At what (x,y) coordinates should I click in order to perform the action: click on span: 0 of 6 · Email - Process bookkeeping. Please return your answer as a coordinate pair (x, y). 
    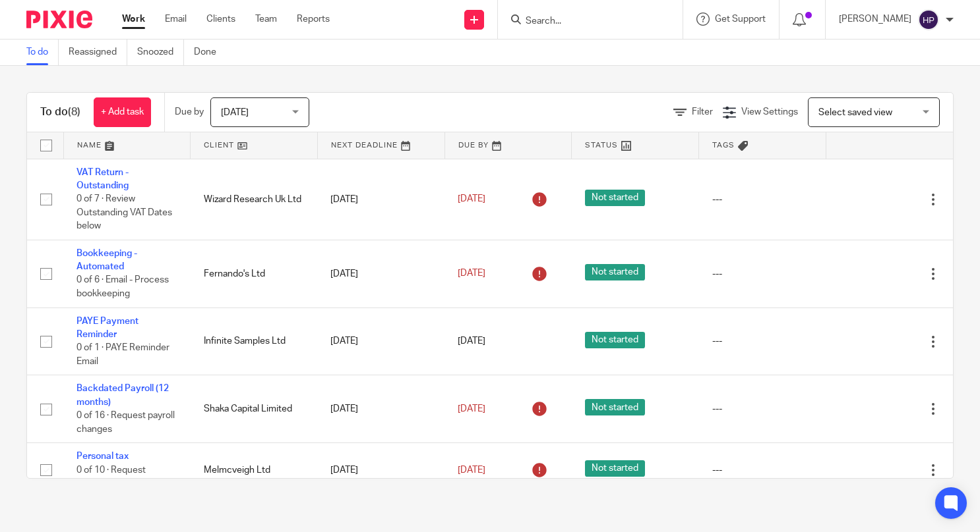
    Looking at the image, I should click on (123, 287).